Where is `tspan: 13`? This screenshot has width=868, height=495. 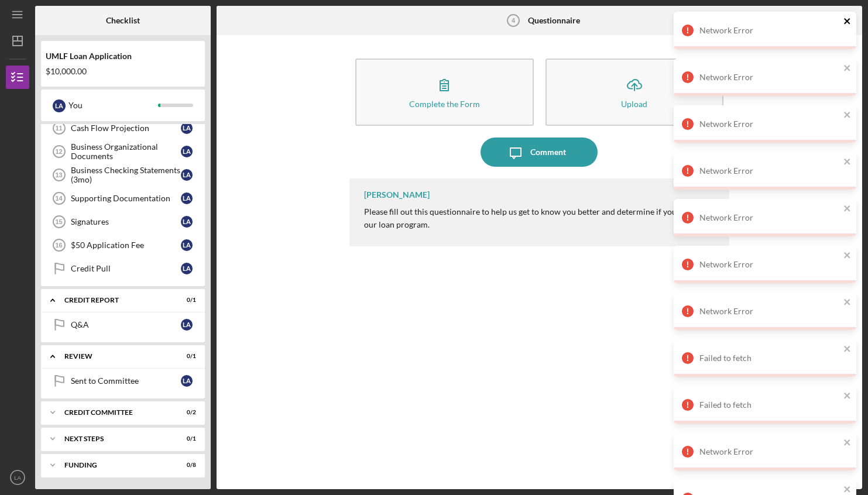 tspan: 13 is located at coordinates (59, 175).